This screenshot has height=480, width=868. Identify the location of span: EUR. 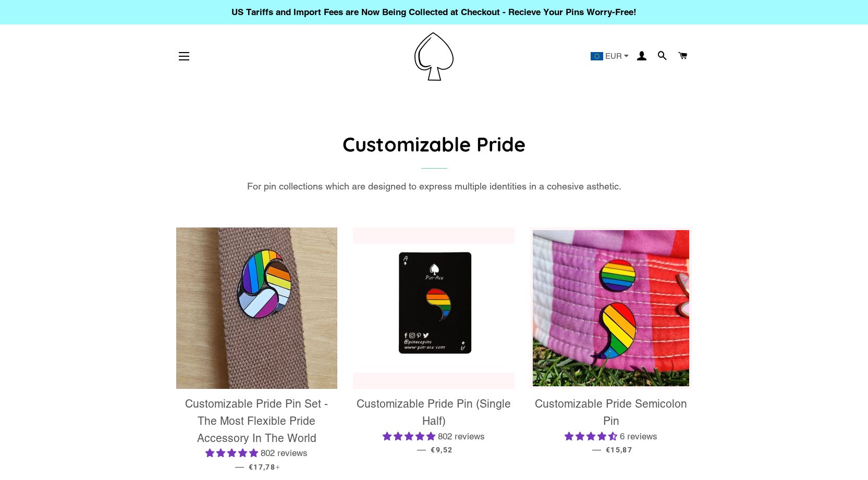
(614, 56).